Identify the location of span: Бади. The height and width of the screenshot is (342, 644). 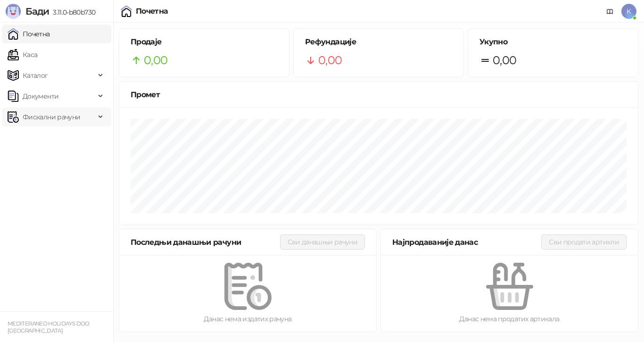
(37, 11).